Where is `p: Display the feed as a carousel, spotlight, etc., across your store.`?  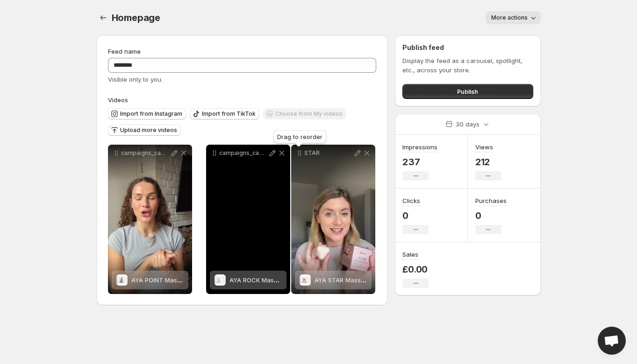
p: Display the feed as a carousel, spotlight, etc., across your store. is located at coordinates (467, 65).